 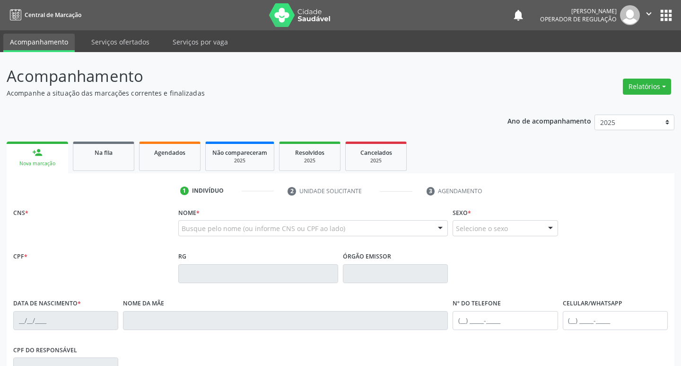 What do you see at coordinates (263, 228) in the screenshot?
I see `span: Busque pelo nome (ou informe CNS ou CPF ao lado)` at bounding box center [263, 228].